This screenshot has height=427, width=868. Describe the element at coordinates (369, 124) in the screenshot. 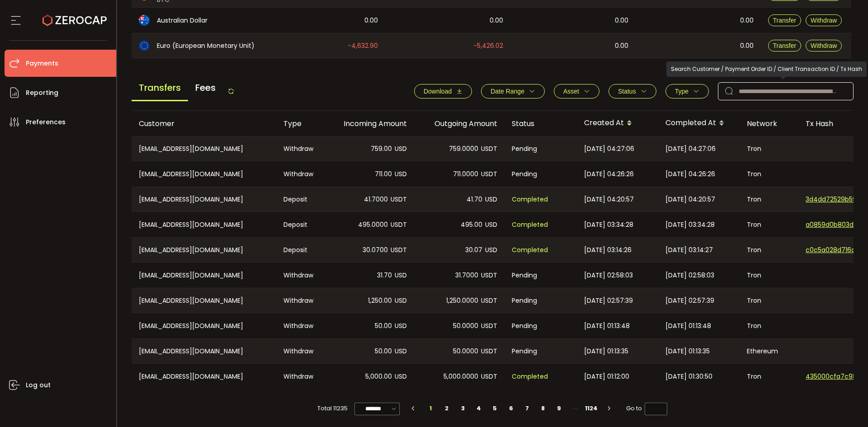

I see `div: Incoming Amount` at that location.